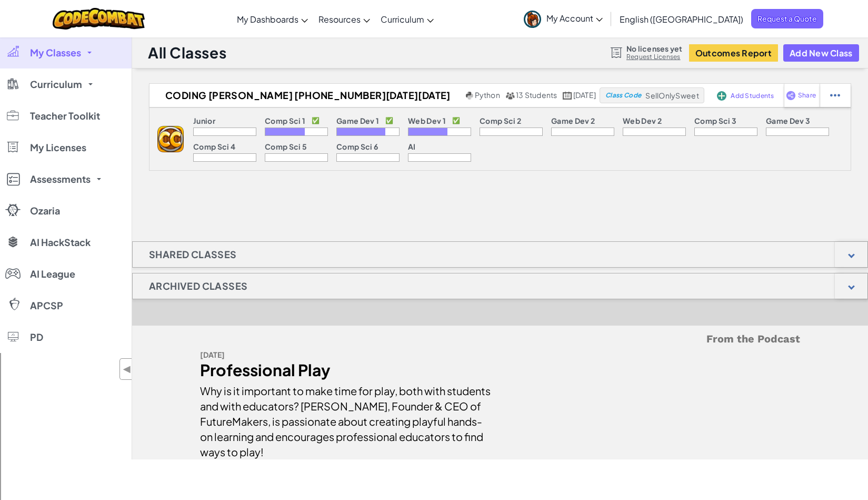 The image size is (868, 500). Describe the element at coordinates (407, 19) in the screenshot. I see `a: Curriculum` at that location.